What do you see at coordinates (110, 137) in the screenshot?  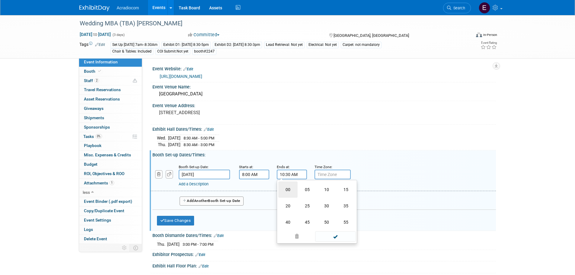 I see `a: Tasks0%` at bounding box center [110, 137].